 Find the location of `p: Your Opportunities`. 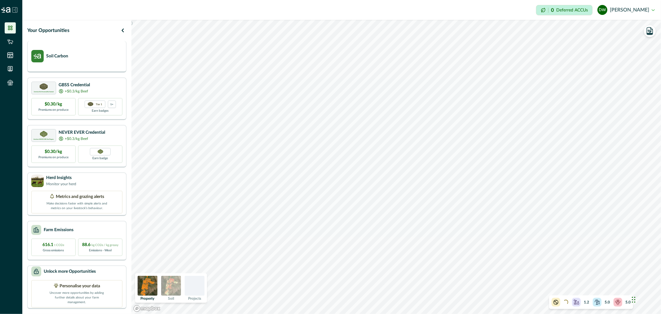

p: Your Opportunities is located at coordinates (48, 30).